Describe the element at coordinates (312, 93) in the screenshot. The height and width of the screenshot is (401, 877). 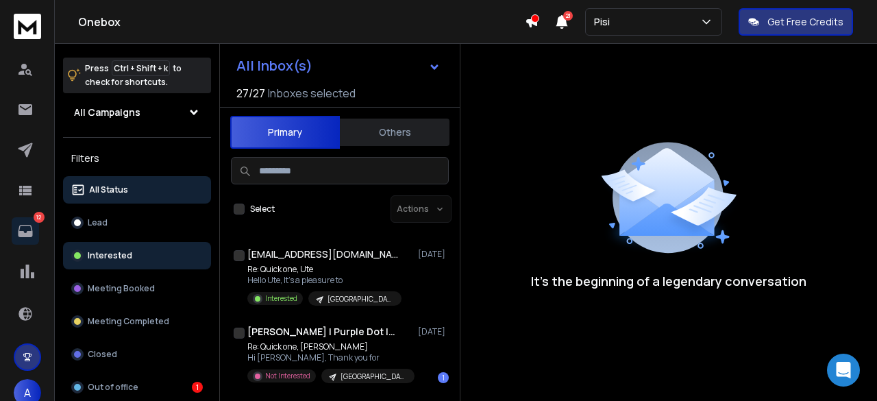
I see `h3: Inboxes selected` at that location.